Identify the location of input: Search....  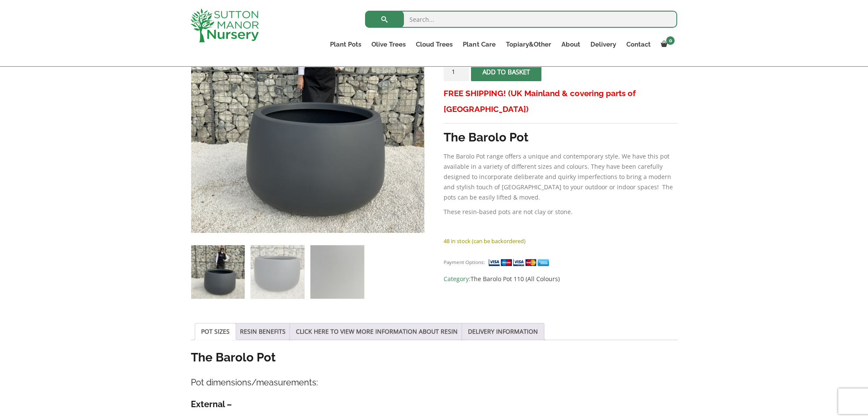
(521, 19).